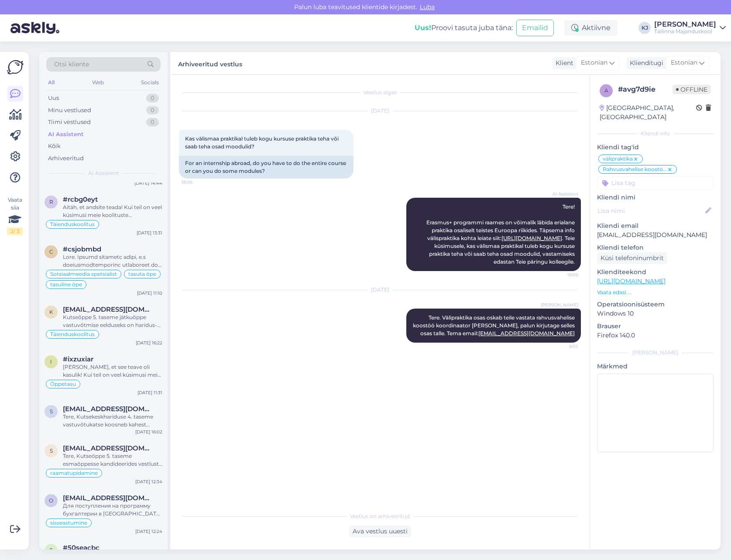 Image resolution: width=731 pixels, height=560 pixels. What do you see at coordinates (645, 63) in the screenshot?
I see `div: Klienditugi` at bounding box center [645, 63].